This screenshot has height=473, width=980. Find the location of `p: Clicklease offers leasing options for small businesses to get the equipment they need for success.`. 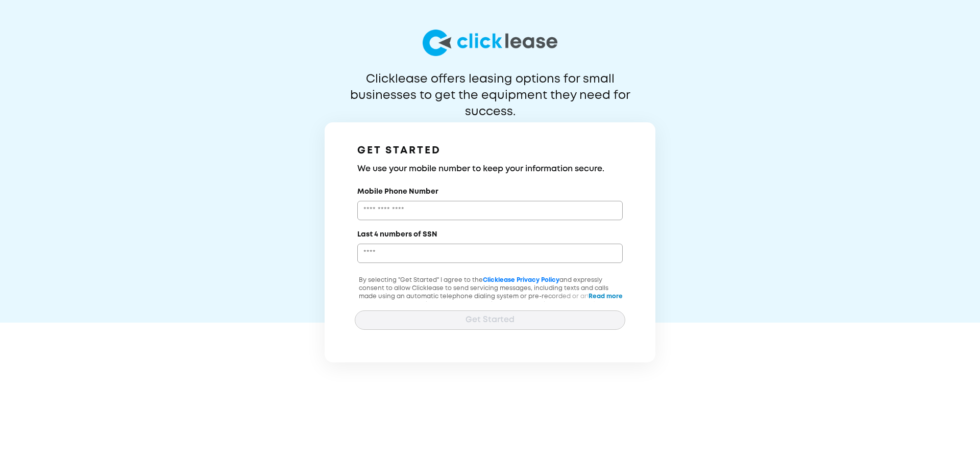

p: Clicklease offers leasing options for small businesses to get the equipment they need for success. is located at coordinates (490, 87).